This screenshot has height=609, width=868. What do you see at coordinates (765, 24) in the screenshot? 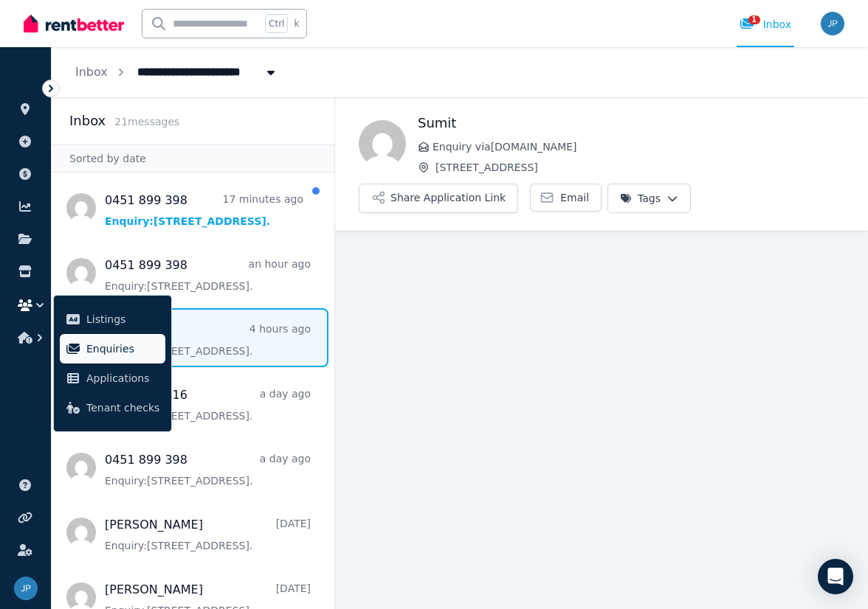
I see `div: Inbox` at bounding box center [765, 24].